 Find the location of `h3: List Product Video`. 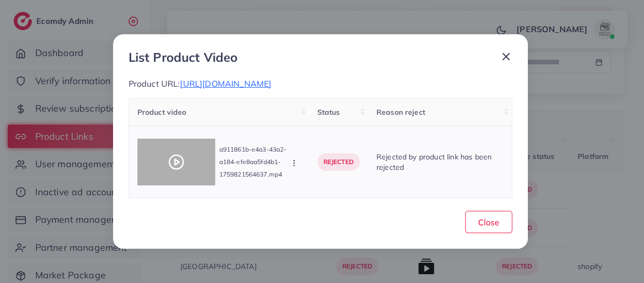

h3: List Product Video is located at coordinates (183, 57).